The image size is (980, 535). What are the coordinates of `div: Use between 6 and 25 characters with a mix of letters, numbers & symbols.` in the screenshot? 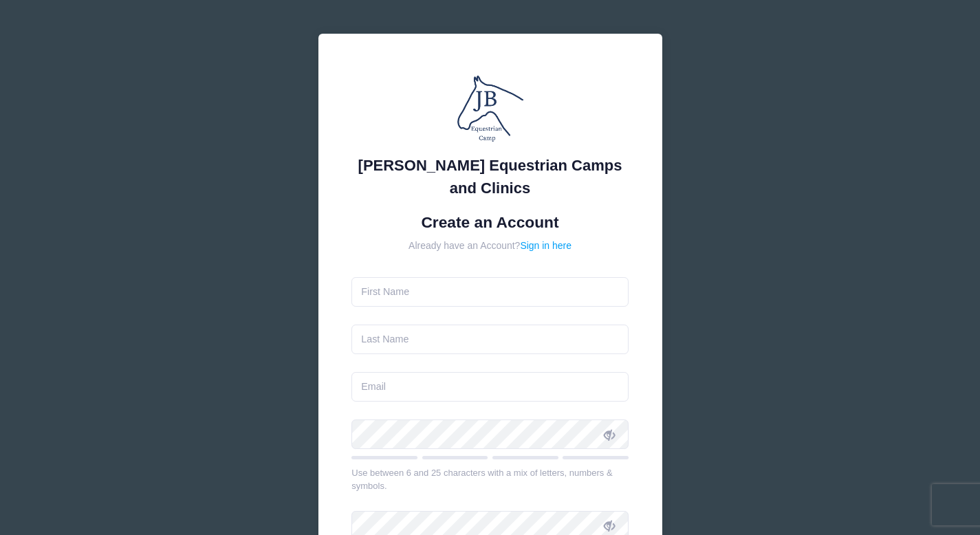 It's located at (490, 479).